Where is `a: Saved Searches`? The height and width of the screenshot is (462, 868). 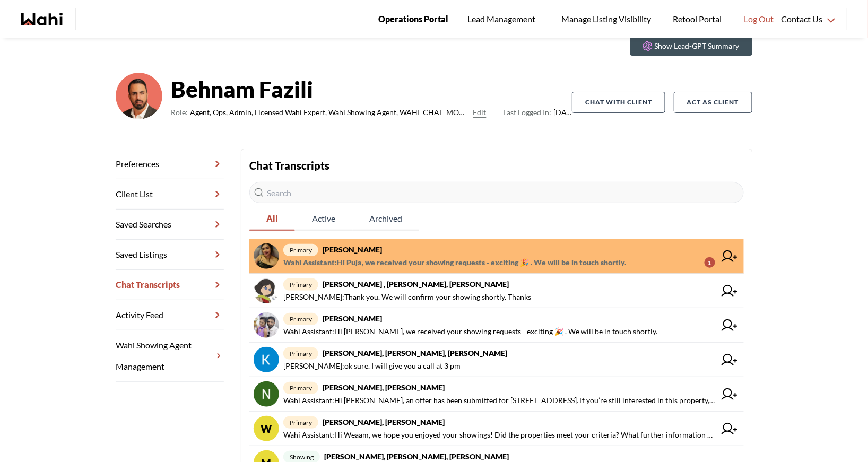
a: Saved Searches is located at coordinates (169, 224).